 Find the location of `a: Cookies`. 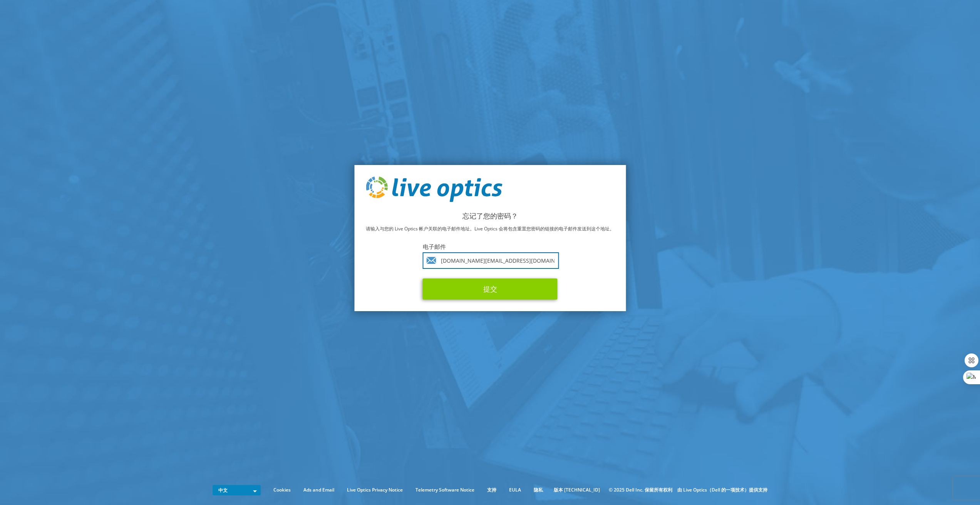

a: Cookies is located at coordinates (282, 490).